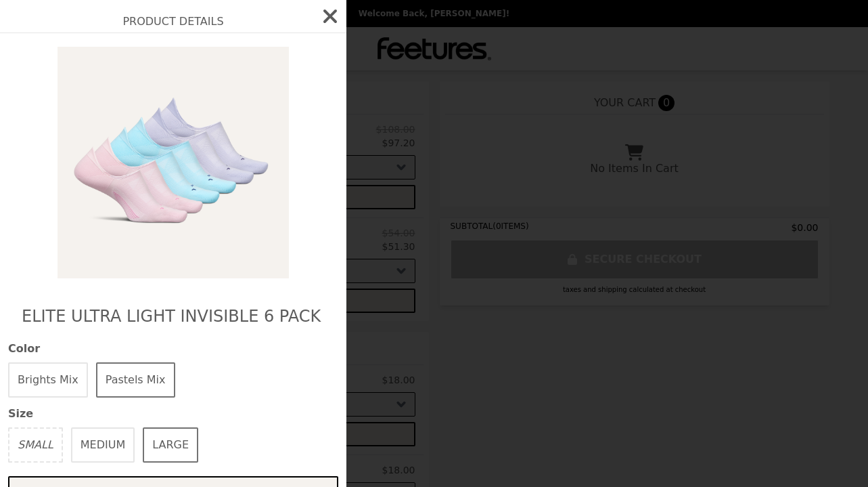  What do you see at coordinates (103, 444) in the screenshot?
I see `button: MEDIUM` at bounding box center [103, 444].